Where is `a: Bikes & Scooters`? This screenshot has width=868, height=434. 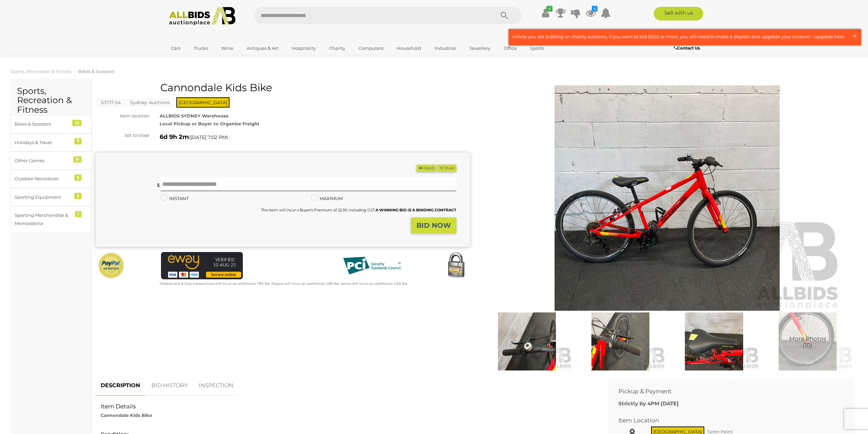 a: Bikes & Scooters is located at coordinates (96, 71).